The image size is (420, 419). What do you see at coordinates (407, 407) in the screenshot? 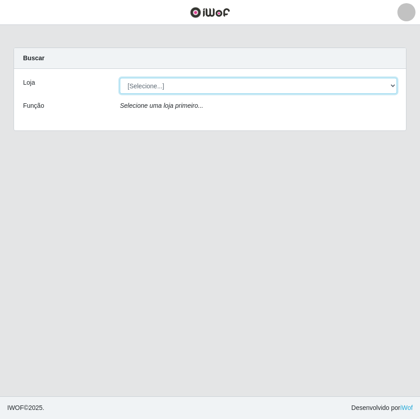
I see `a: iWof` at bounding box center [407, 407].